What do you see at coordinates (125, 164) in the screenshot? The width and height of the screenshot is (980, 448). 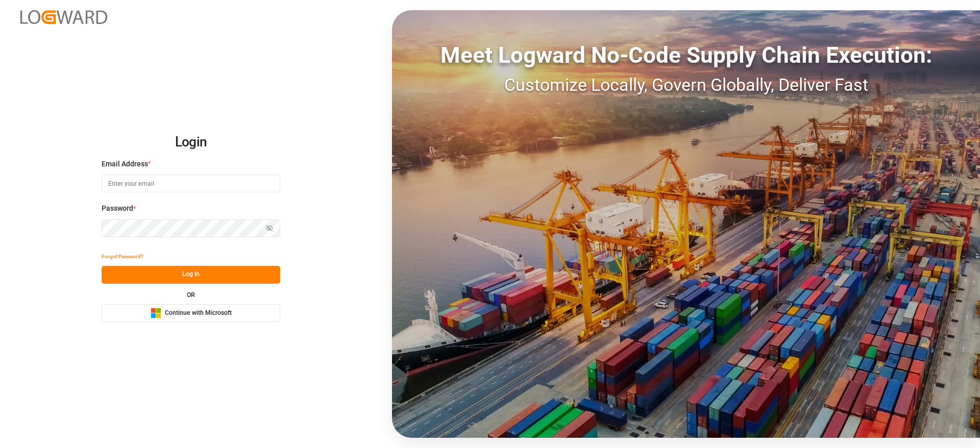 I see `span: Email Address` at bounding box center [125, 164].